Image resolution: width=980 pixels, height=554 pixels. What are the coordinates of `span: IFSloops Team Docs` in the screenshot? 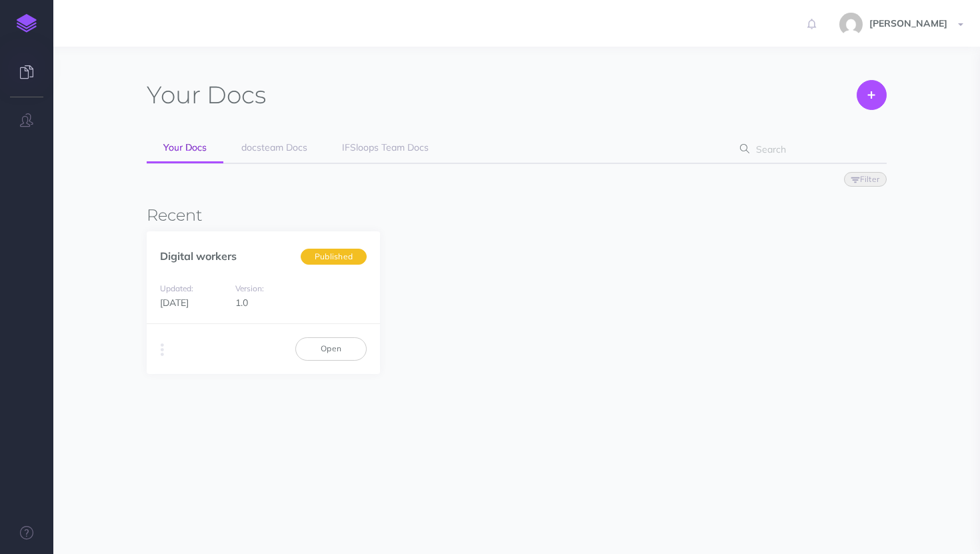 It's located at (385, 148).